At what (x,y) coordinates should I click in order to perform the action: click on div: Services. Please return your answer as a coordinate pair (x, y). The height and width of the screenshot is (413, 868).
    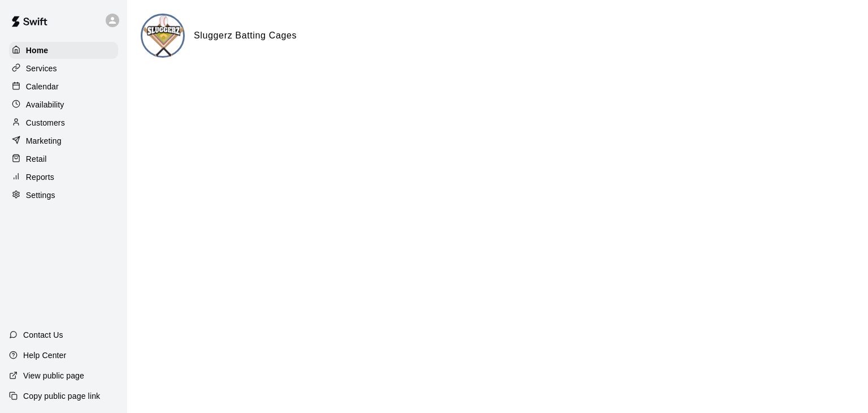
    Looking at the image, I should click on (63, 68).